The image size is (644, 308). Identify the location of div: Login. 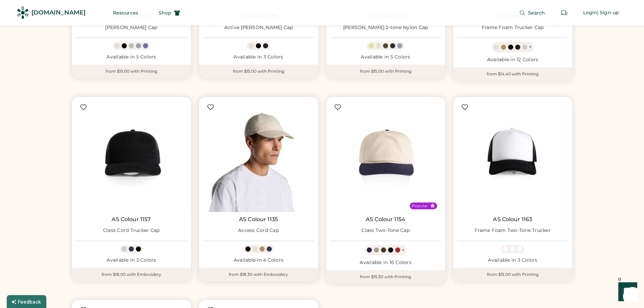
(590, 13).